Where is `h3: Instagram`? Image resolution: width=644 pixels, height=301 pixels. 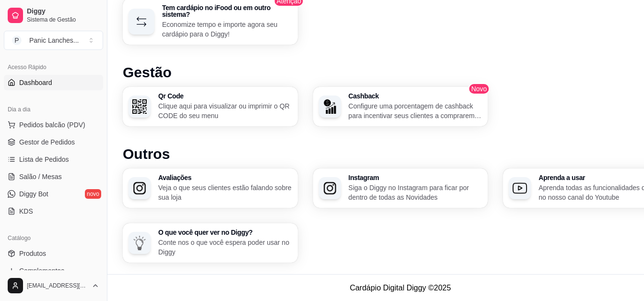
h3: Instagram is located at coordinates (415, 177).